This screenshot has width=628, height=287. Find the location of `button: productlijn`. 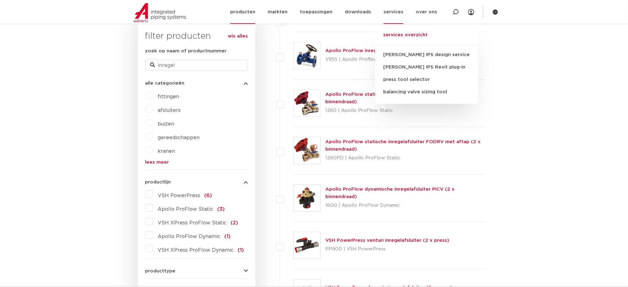

button: productlijn is located at coordinates (197, 182).